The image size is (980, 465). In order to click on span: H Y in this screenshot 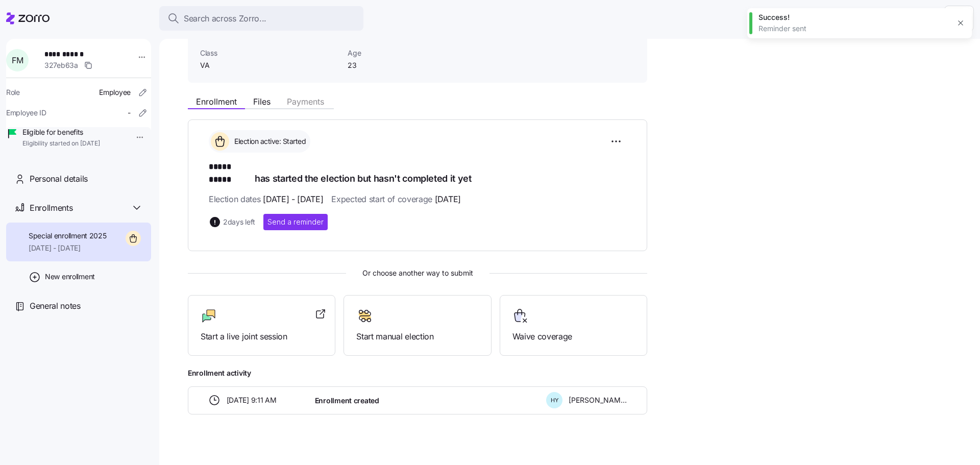, I will do `click(554, 401)`.